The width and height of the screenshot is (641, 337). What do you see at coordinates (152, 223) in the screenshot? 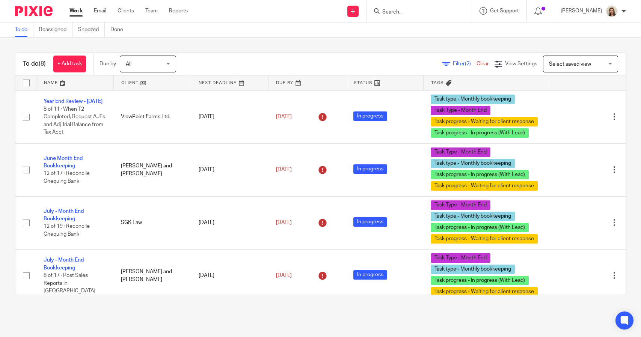
I see `td: SGK Law` at bounding box center [152, 223].